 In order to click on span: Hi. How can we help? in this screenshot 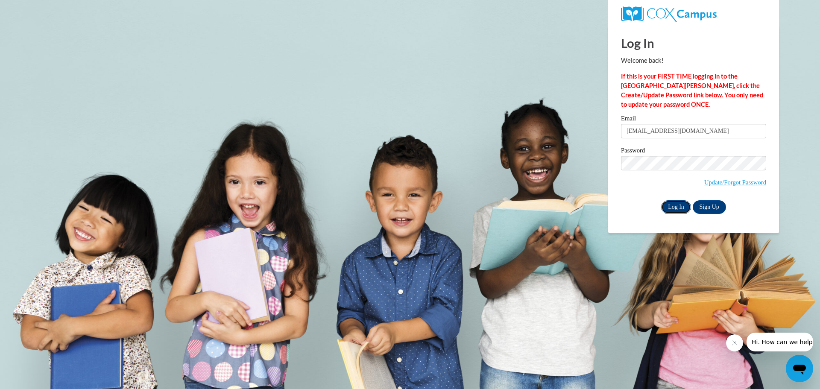, I will do `click(37, 9)`.